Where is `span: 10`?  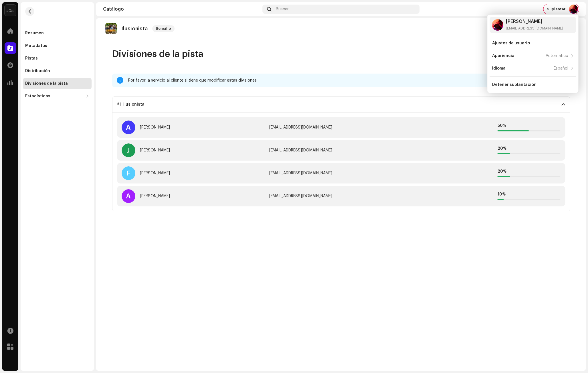 span: 10 is located at coordinates (500, 195).